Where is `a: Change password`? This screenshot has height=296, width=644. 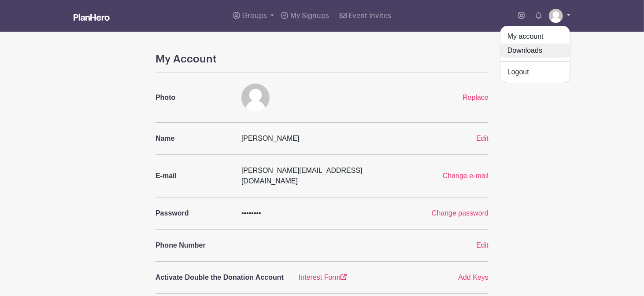 a: Change password is located at coordinates (460, 213).